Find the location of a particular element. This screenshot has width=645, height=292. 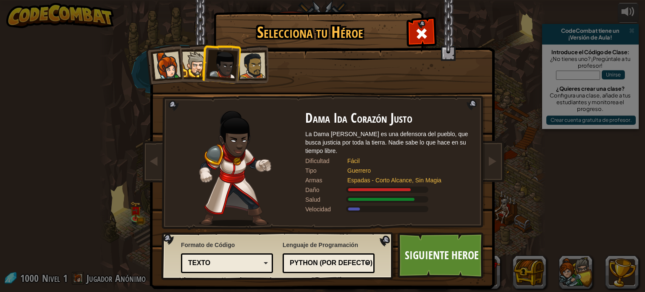

li: Dama Ida Corazón Justo is located at coordinates (221, 63).